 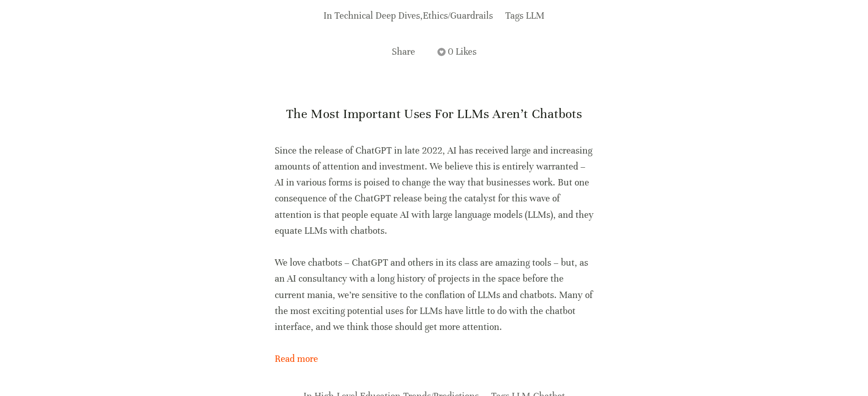 What do you see at coordinates (535, 15) in the screenshot?
I see `a: LLM` at bounding box center [535, 15].